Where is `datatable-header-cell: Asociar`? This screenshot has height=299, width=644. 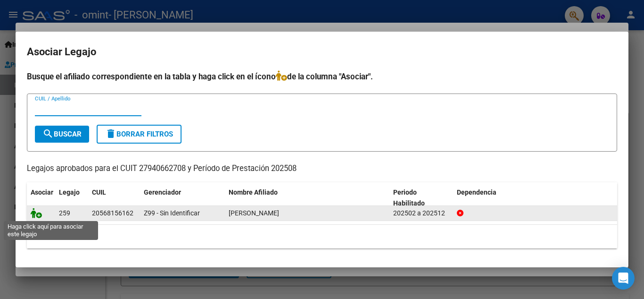 datatable-header-cell: Asociar is located at coordinates (41, 198).